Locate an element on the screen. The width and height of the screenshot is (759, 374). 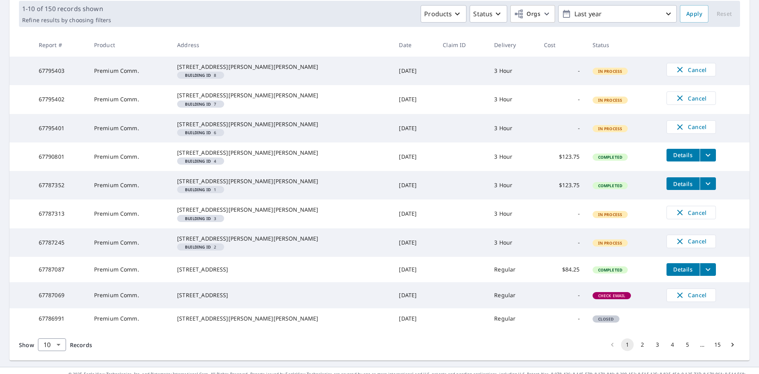
td: $84.25 is located at coordinates (562, 269).